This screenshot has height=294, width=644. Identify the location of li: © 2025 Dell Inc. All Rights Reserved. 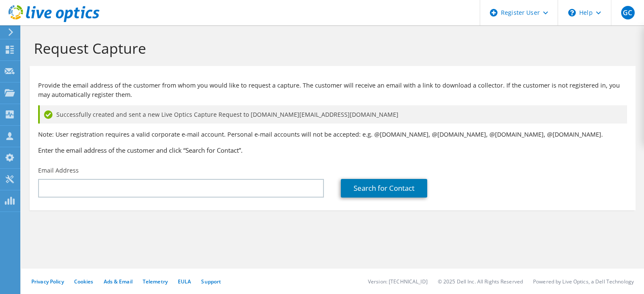
(480, 281).